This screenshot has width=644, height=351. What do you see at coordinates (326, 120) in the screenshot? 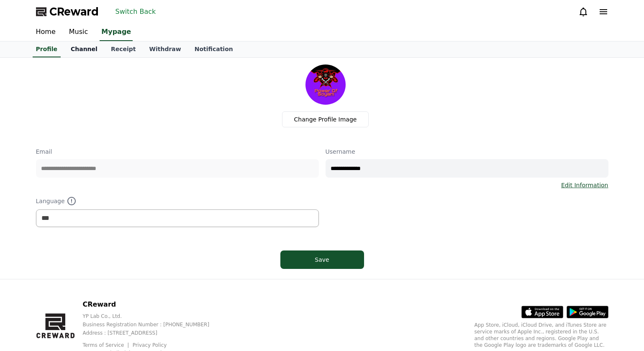
I see `label: Change Profile Image` at bounding box center [326, 120].